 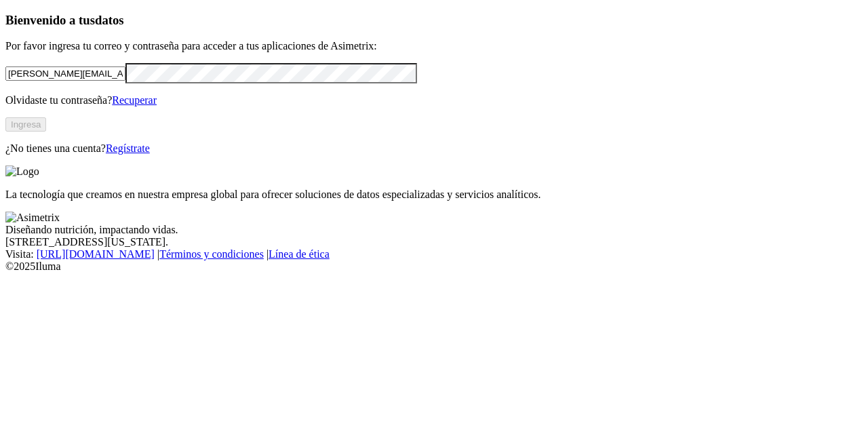 What do you see at coordinates (434, 254) in the screenshot?
I see `div: Visita : | |` at bounding box center [434, 254].